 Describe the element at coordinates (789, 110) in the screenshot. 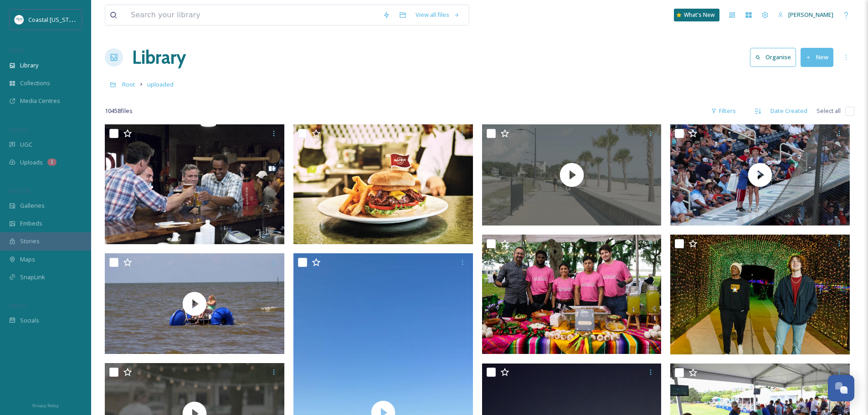

I see `div: Date Created` at that location.